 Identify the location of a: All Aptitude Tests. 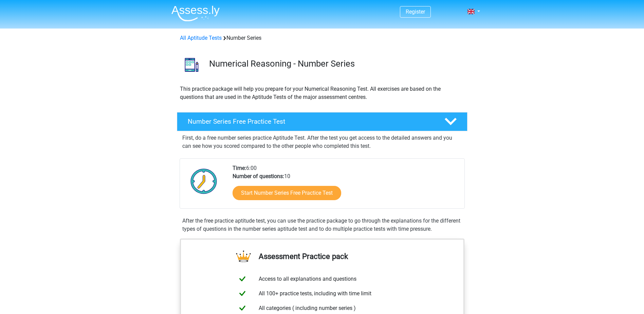
(201, 38).